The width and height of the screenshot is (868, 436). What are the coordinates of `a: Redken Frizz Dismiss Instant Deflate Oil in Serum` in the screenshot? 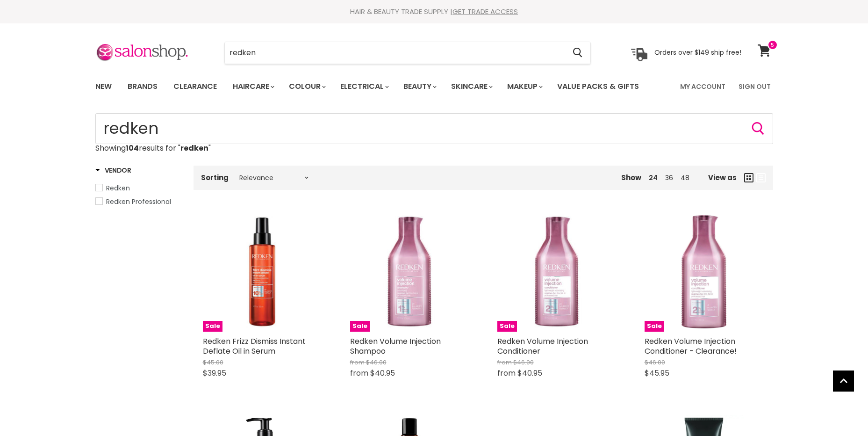 It's located at (254, 346).